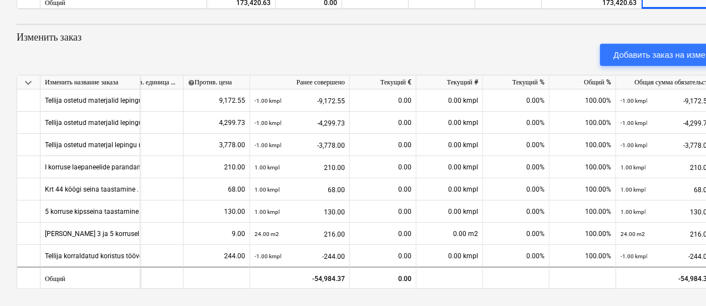  I want to click on div: Ранее совершено, so click(300, 82).